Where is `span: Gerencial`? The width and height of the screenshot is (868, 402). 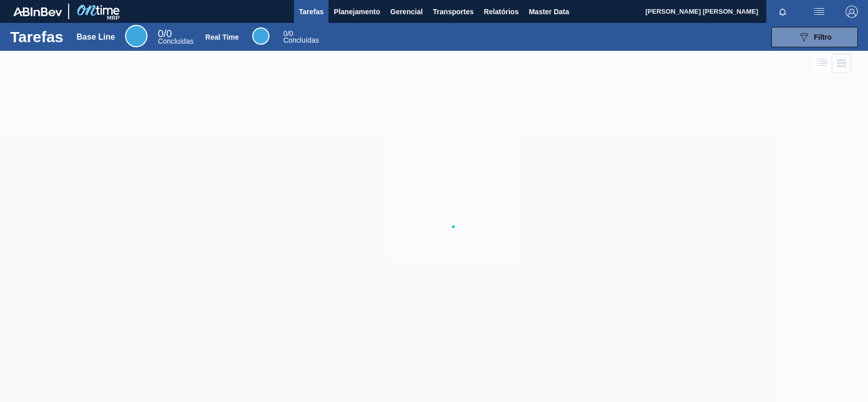 span: Gerencial is located at coordinates (407, 12).